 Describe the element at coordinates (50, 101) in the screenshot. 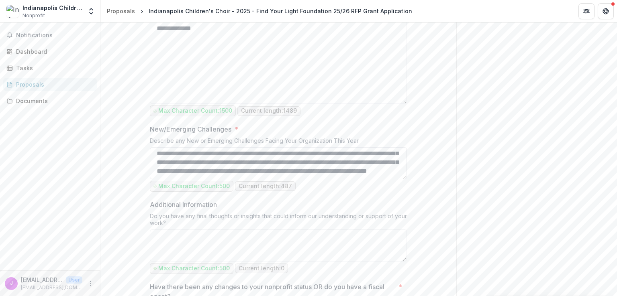

I see `a: Documents` at that location.